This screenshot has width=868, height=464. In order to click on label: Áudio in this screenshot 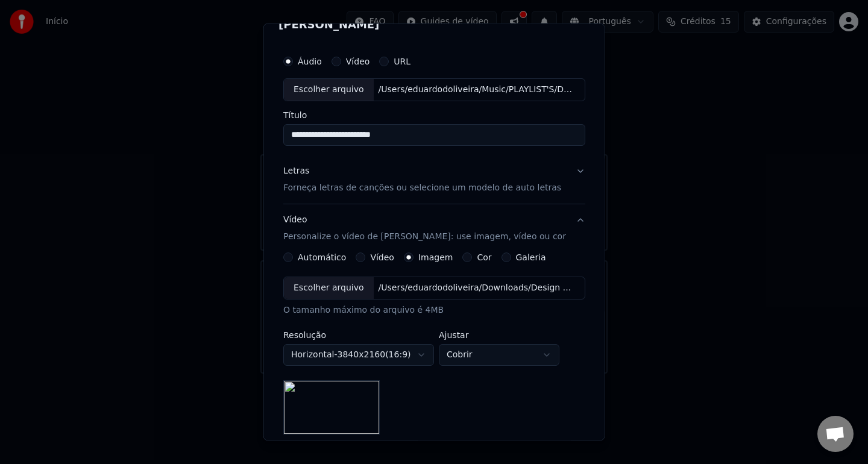, I will do `click(310, 62)`.